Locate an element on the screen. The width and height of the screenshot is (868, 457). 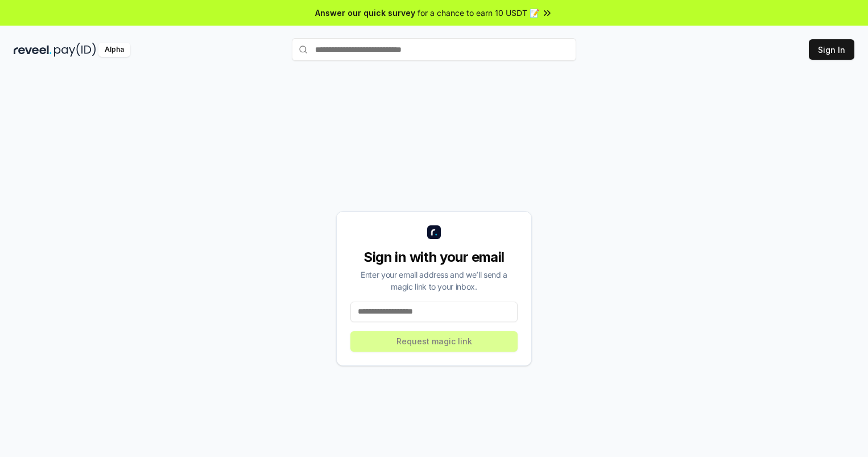
img: pay_id is located at coordinates (75, 50).